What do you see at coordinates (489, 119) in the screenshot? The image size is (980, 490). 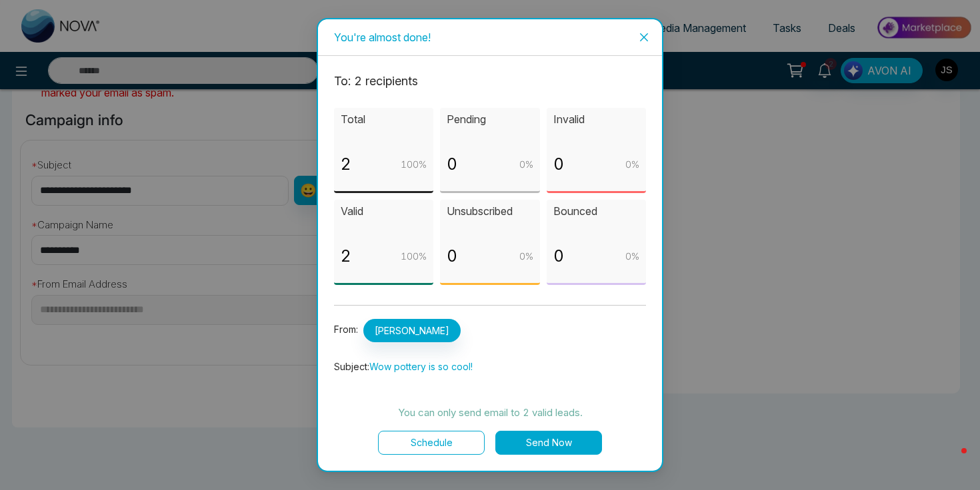 I see `p: Pending` at bounding box center [489, 119].